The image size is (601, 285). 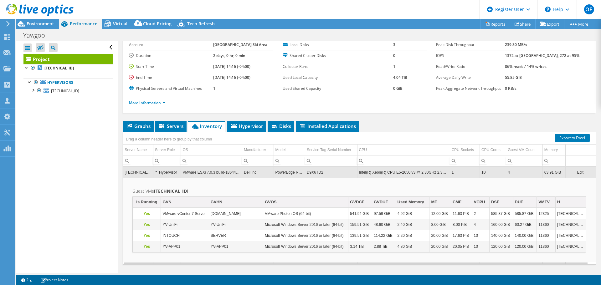 What do you see at coordinates (384, 236) in the screenshot?
I see `td: Column GVDUF, Value 114.22 GiB` at bounding box center [384, 236].